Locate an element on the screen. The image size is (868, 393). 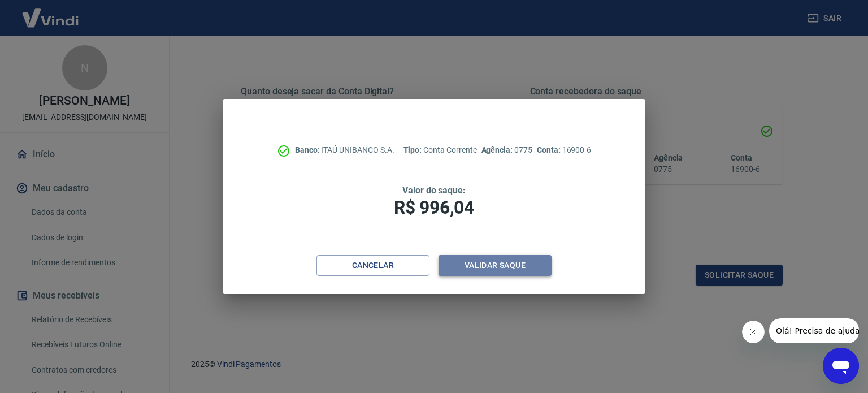
p: Conta Corrente is located at coordinates (440, 150).